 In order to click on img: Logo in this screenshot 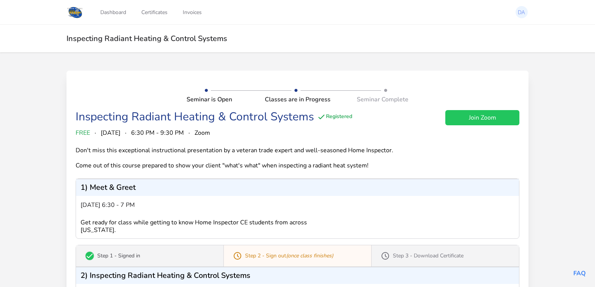, I will do `click(75, 12)`.